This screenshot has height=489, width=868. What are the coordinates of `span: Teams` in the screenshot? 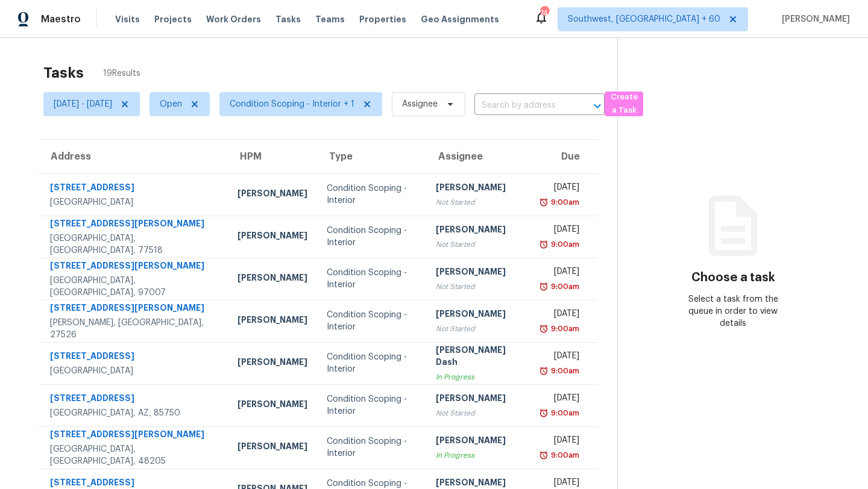 It's located at (330, 19).